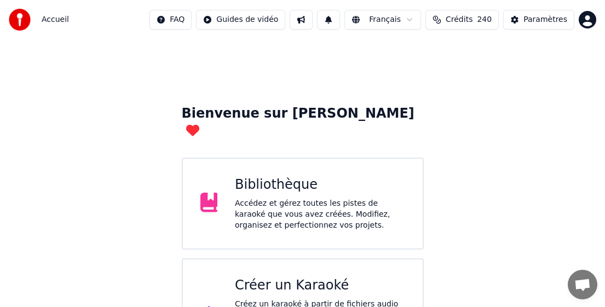 Image resolution: width=605 pixels, height=307 pixels. I want to click on img: youka, so click(20, 20).